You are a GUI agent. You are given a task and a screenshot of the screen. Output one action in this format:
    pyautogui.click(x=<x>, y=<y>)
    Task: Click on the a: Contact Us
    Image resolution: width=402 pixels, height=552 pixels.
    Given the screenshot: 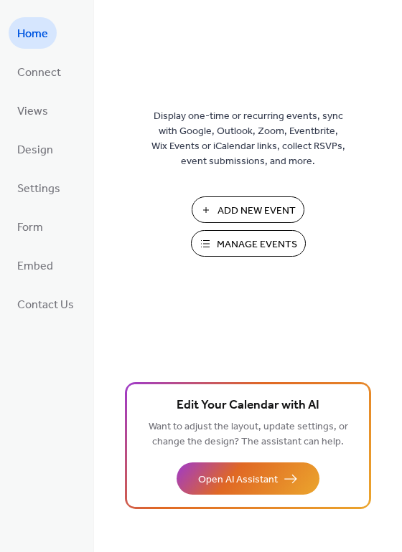 What is the action you would take?
    pyautogui.click(x=45, y=304)
    